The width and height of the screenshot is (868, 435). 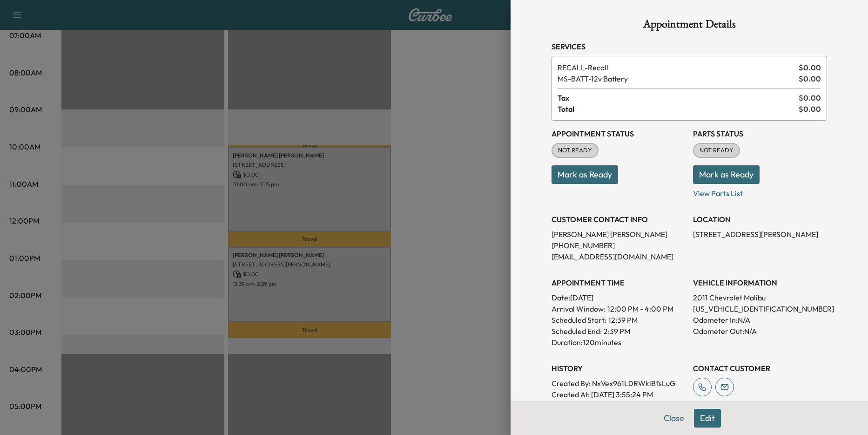 What do you see at coordinates (619, 309) in the screenshot?
I see `p: Arrival Window:` at bounding box center [619, 309].